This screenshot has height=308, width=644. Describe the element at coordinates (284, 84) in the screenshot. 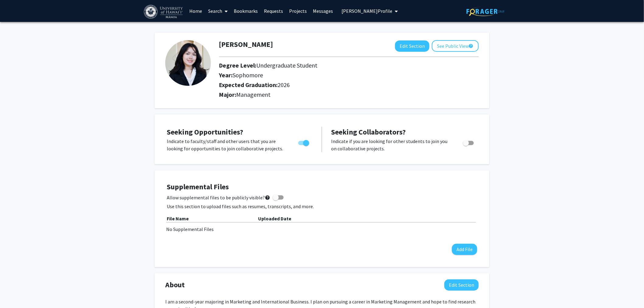

I see `span: 2026` at that location.